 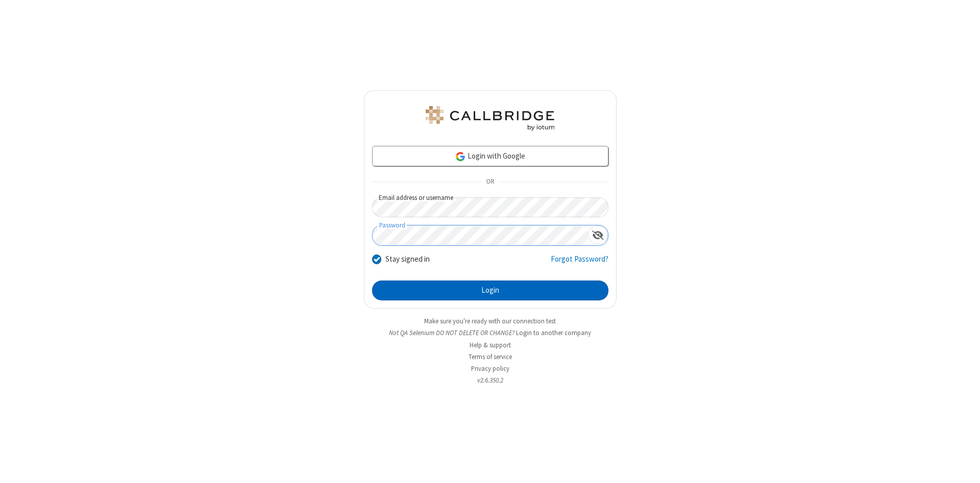 What do you see at coordinates (490, 333) in the screenshot?
I see `li: Not QA Selenium DO NOT DELETE OR CHANGE?` at bounding box center [490, 333].